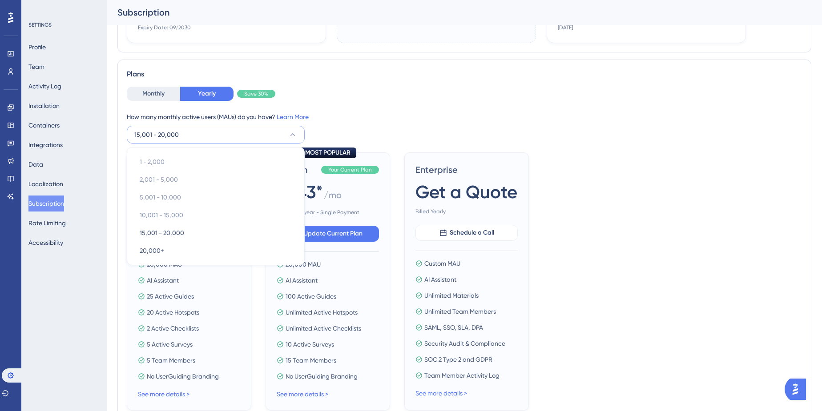 The width and height of the screenshot is (822, 411). What do you see at coordinates (216, 215) in the screenshot?
I see `button: 10,001 - 15,000` at bounding box center [216, 215].